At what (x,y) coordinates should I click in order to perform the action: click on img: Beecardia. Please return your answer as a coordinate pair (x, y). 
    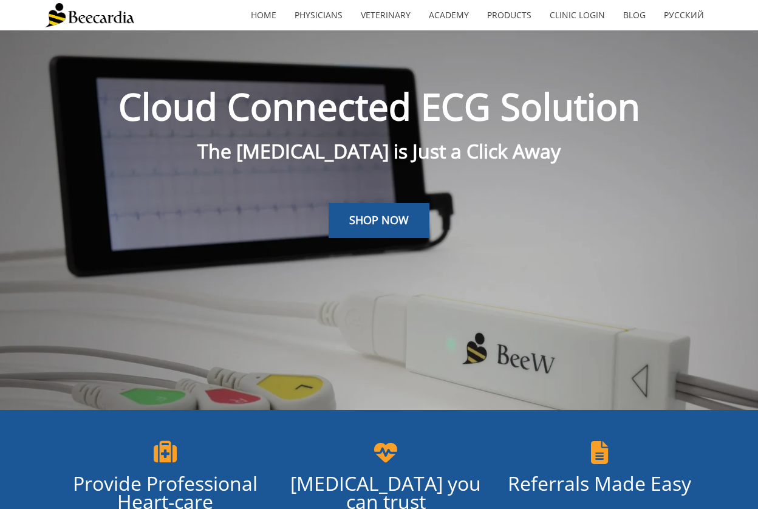
    Looking at the image, I should click on (89, 15).